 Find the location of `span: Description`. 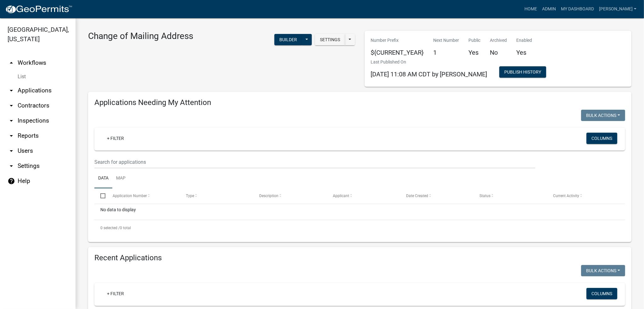

span: Description is located at coordinates (269, 196).